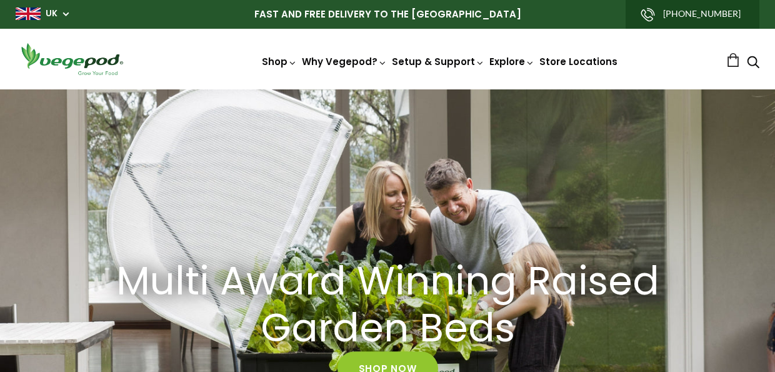  I want to click on a: UK, so click(51, 14).